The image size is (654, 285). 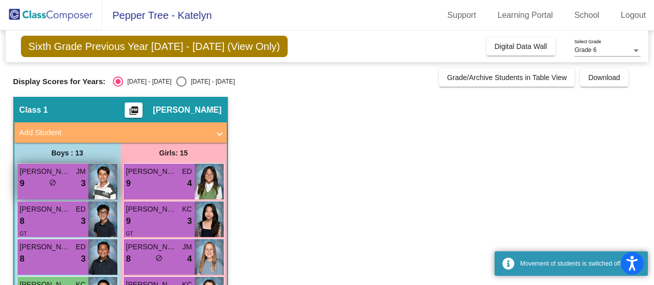 I want to click on a: Support, so click(x=462, y=15).